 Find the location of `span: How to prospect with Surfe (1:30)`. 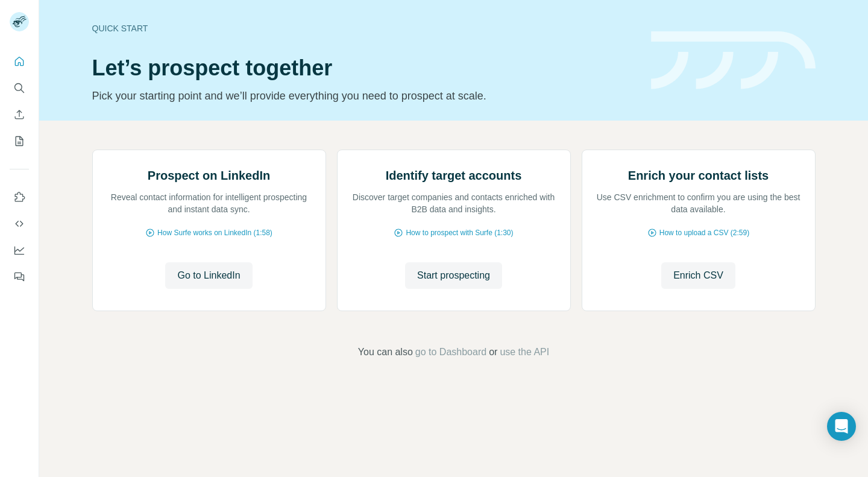

span: How to prospect with Surfe (1:30) is located at coordinates (459, 233).